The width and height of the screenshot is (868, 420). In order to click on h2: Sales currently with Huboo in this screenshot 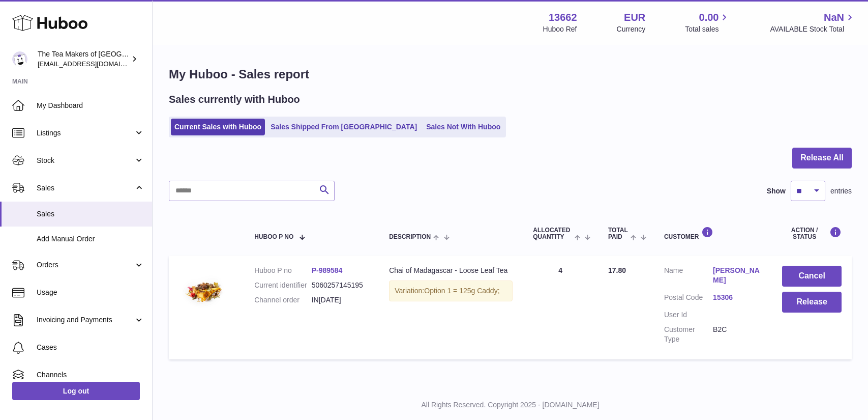, I will do `click(234, 99)`.